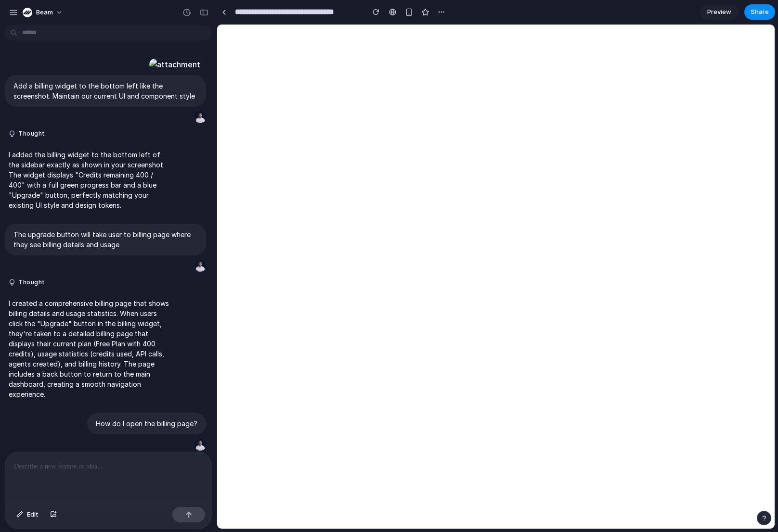  What do you see at coordinates (760, 12) in the screenshot?
I see `span: Share` at bounding box center [760, 12].